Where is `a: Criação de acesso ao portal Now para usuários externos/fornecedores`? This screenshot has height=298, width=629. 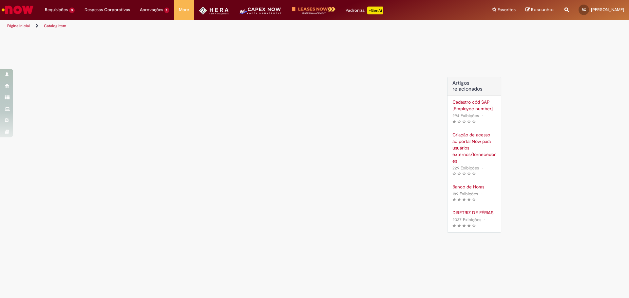
a: Criação de acesso ao portal Now para usuários externos/fornecedores is located at coordinates (474, 148).